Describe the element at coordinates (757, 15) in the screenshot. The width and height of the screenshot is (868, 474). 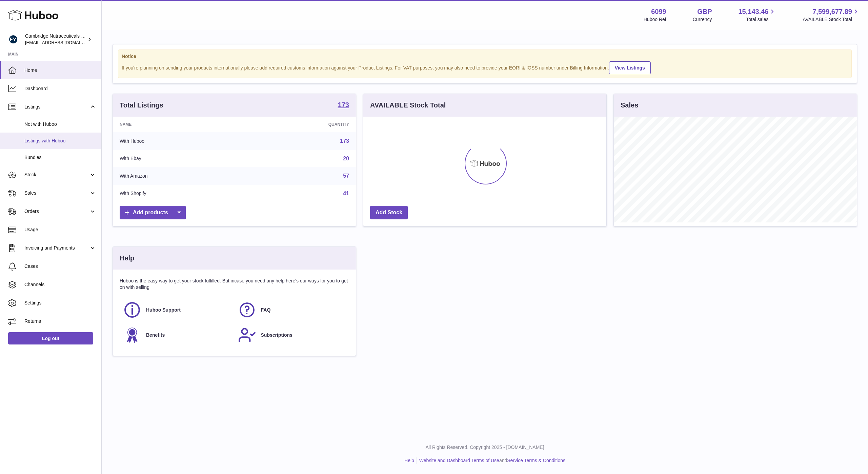
I see `a: 15,143.46 Total sales` at that location.